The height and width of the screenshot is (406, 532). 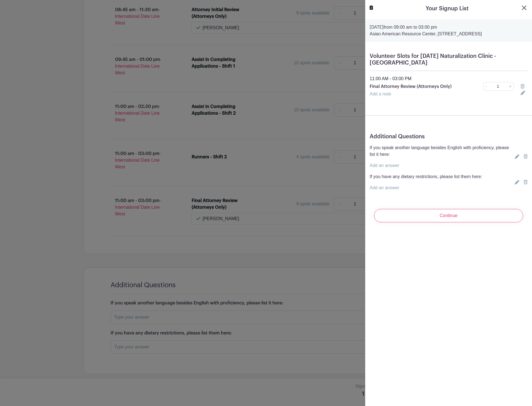 I want to click on p: If you speak another language besides English with proficiency, please list it here:, so click(x=441, y=151).